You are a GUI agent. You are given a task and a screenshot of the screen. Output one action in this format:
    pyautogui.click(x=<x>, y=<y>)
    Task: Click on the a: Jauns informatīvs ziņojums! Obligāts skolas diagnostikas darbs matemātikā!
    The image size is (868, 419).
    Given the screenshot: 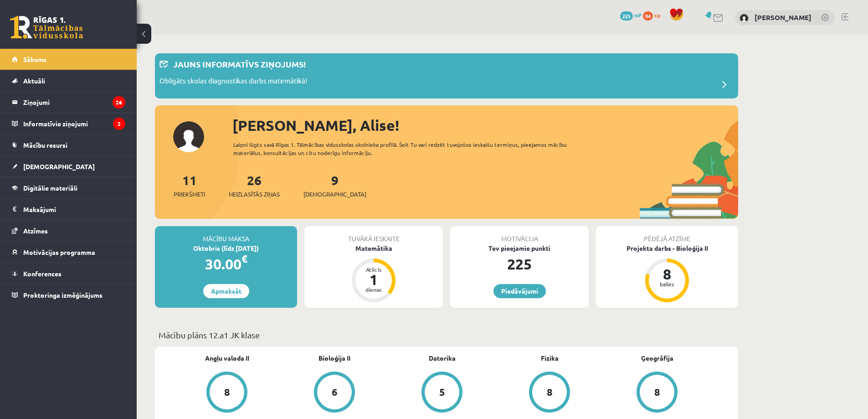 What is the action you would take?
    pyautogui.click(x=446, y=76)
    